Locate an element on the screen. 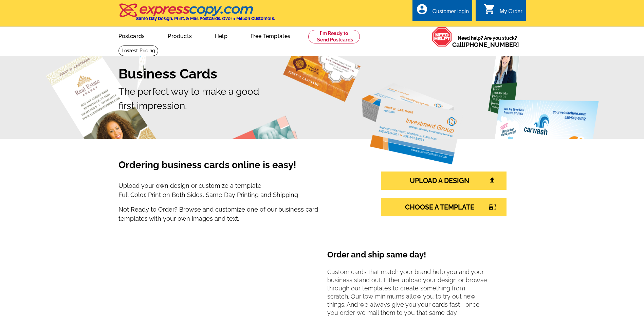 The image size is (644, 324). a: Free Templates is located at coordinates (270, 35).